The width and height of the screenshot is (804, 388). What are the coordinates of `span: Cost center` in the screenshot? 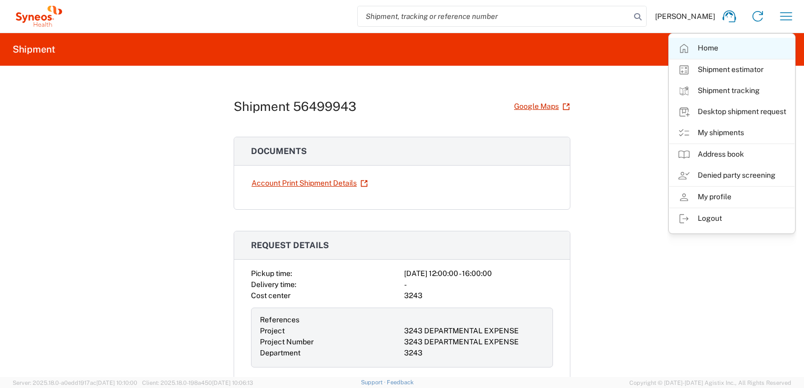 It's located at (270, 296).